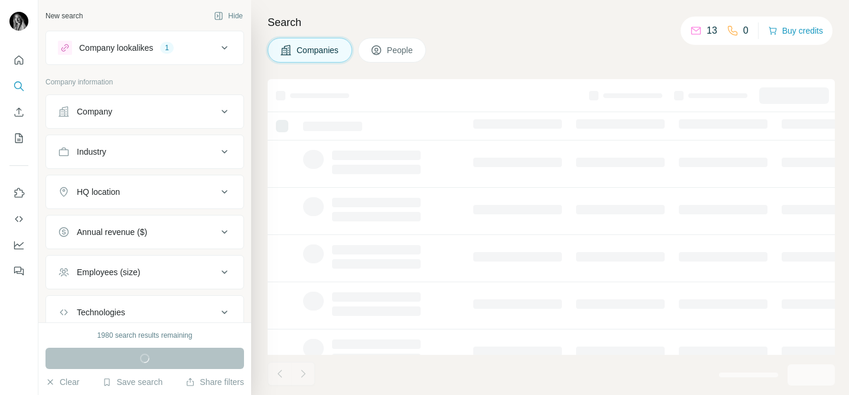 The width and height of the screenshot is (849, 395). What do you see at coordinates (101, 313) in the screenshot?
I see `div: Technologies` at bounding box center [101, 313].